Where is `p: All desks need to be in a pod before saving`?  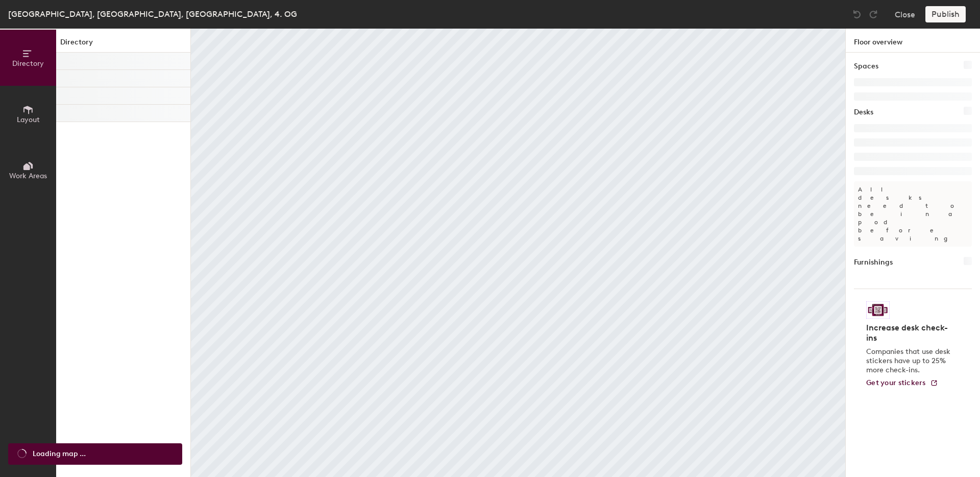 p: All desks need to be in a pod before saving is located at coordinates (913, 214).